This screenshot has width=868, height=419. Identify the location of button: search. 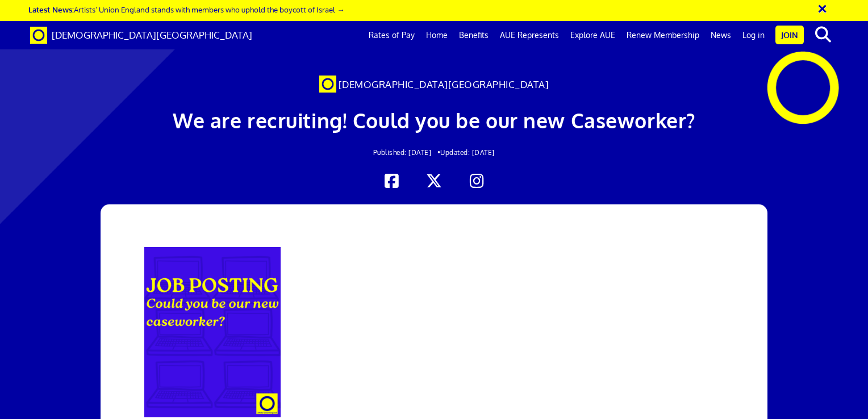
(824, 35).